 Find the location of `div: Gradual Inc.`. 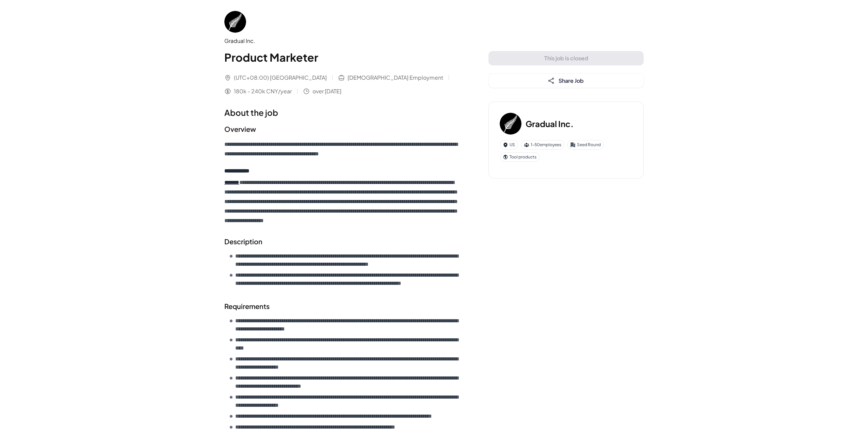

div: Gradual Inc. is located at coordinates (343, 41).